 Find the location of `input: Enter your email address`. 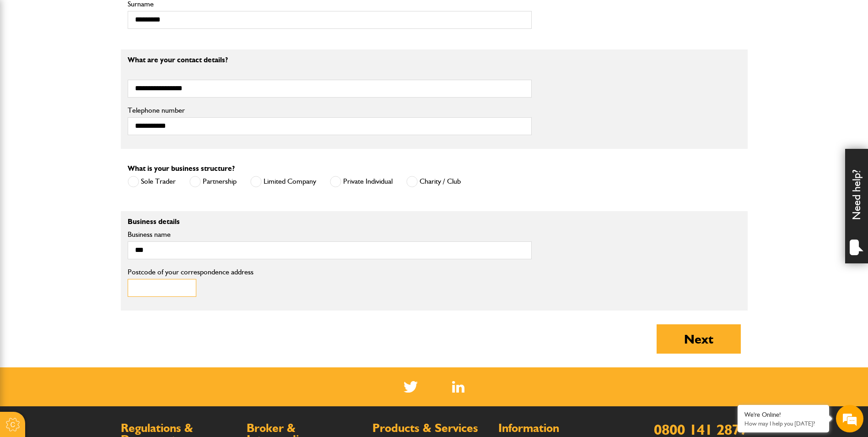

input: Enter your email address is located at coordinates (89, 121).